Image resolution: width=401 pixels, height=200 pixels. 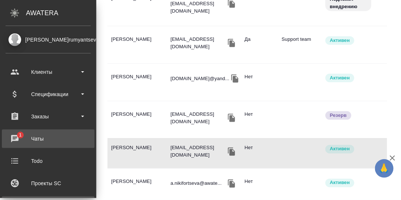 What do you see at coordinates (260, 45) in the screenshot?
I see `td: Да` at bounding box center [260, 45].